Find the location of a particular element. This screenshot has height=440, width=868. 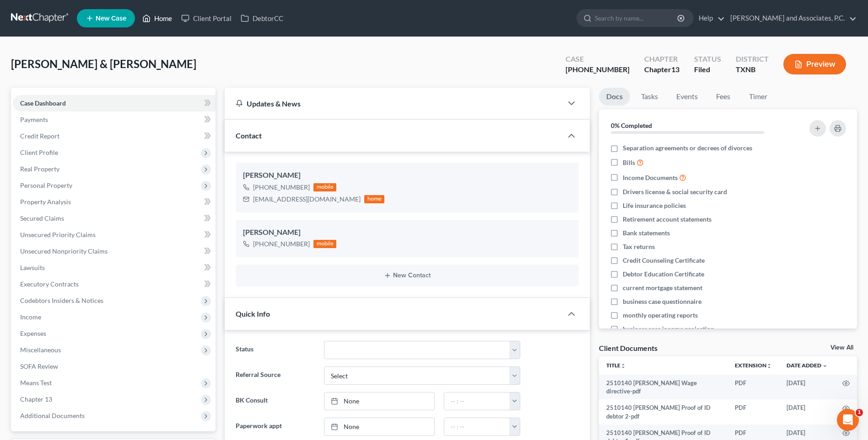

div: TXNB is located at coordinates (752, 69).